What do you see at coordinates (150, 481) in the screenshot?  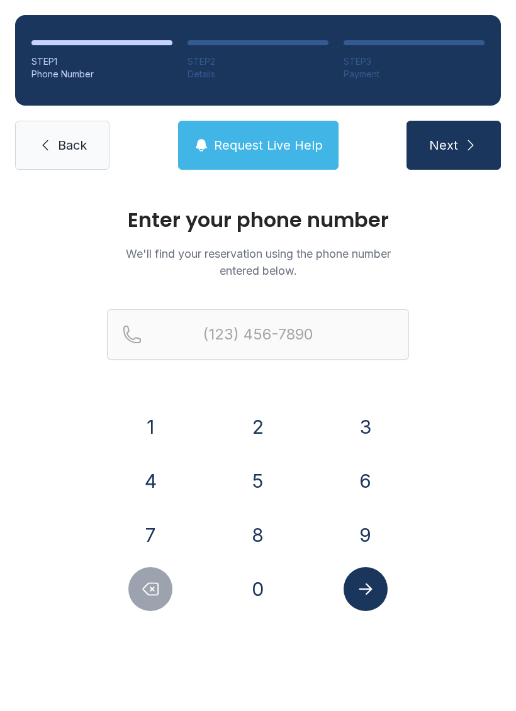 I see `button: 4` at bounding box center [150, 481].